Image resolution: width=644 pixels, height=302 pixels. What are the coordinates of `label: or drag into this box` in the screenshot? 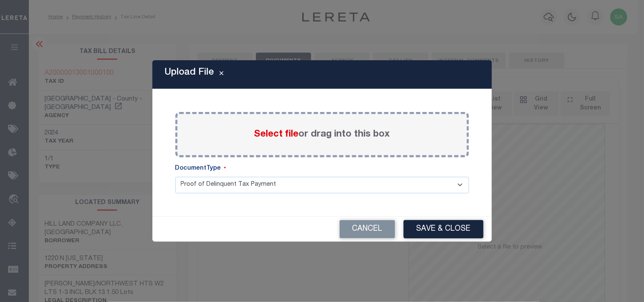 It's located at (322, 134).